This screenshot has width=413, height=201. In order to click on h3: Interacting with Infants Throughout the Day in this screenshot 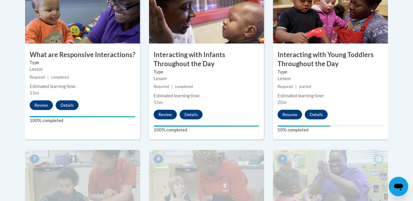, I will do `click(207, 60)`.